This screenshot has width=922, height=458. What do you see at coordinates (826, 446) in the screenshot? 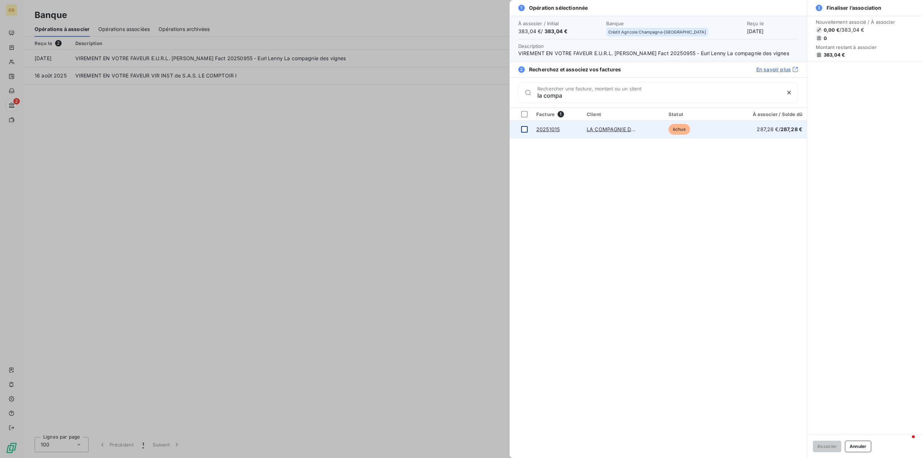
I see `button: Associer` at bounding box center [826, 446].